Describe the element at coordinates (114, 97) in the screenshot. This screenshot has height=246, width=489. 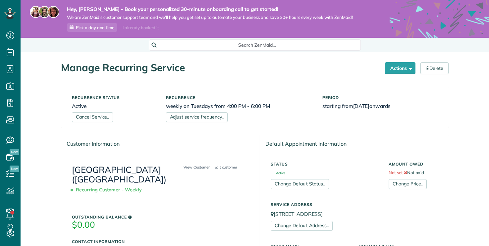
I see `h5: Recurrence status` at that location.